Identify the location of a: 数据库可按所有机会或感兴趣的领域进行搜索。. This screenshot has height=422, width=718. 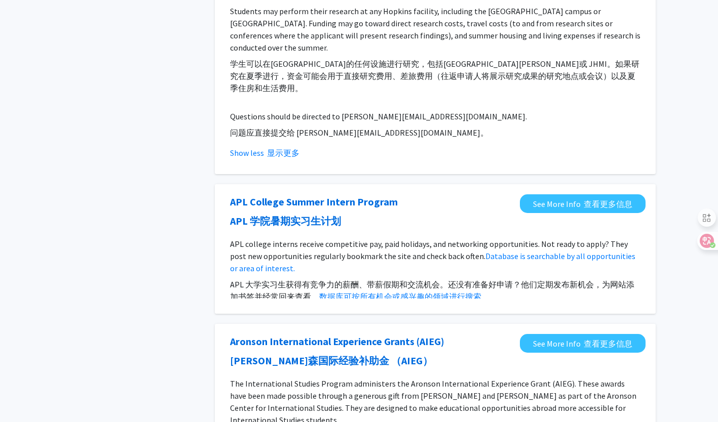
(404, 297).